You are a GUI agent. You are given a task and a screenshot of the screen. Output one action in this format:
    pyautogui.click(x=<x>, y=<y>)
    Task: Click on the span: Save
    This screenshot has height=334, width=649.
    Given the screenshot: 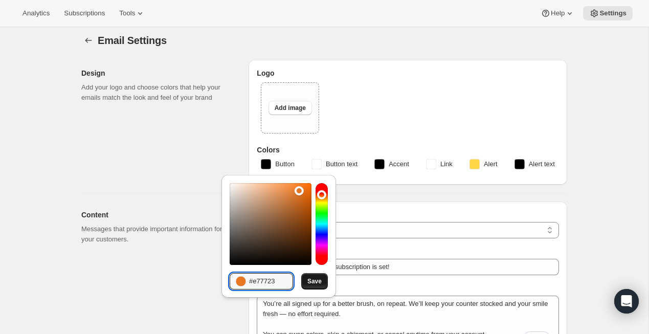 What is the action you would take?
    pyautogui.click(x=314, y=281)
    